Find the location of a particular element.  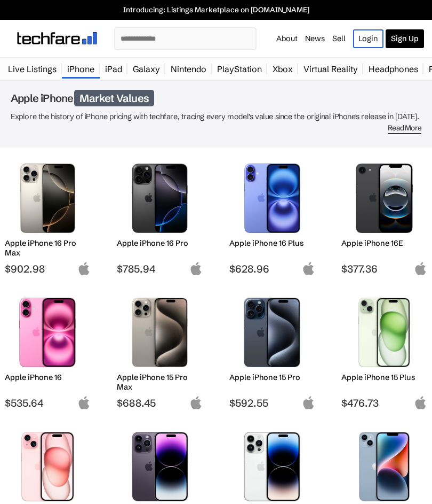

a: iPhone 15 Pro Max Apple iPhone 15 Pro Max $688.45 apple-logo is located at coordinates (160, 351).